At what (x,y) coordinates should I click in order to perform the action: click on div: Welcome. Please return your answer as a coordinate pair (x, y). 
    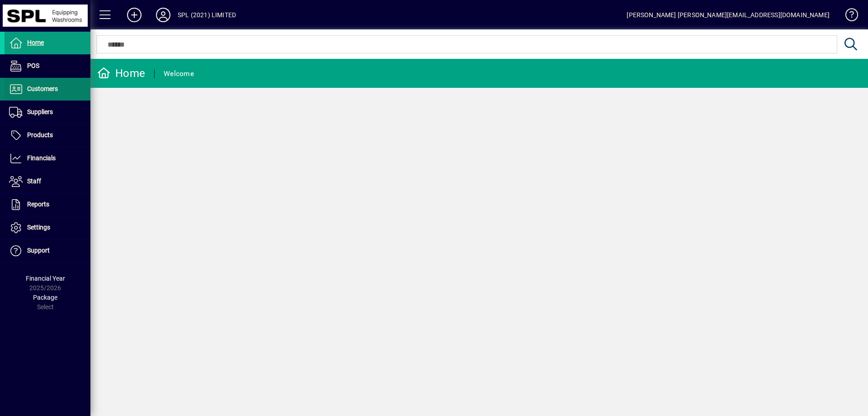
    Looking at the image, I should click on (179, 74).